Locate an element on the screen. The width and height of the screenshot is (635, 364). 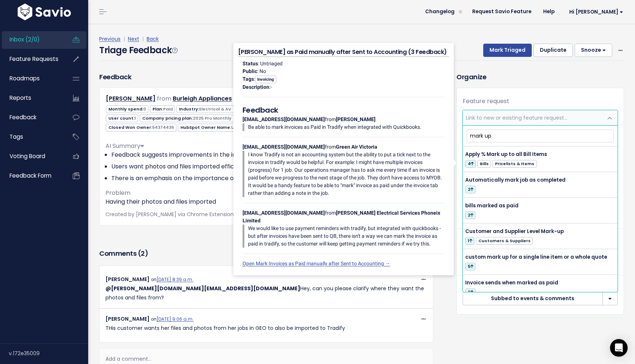
a: Feedback is located at coordinates (31, 118).